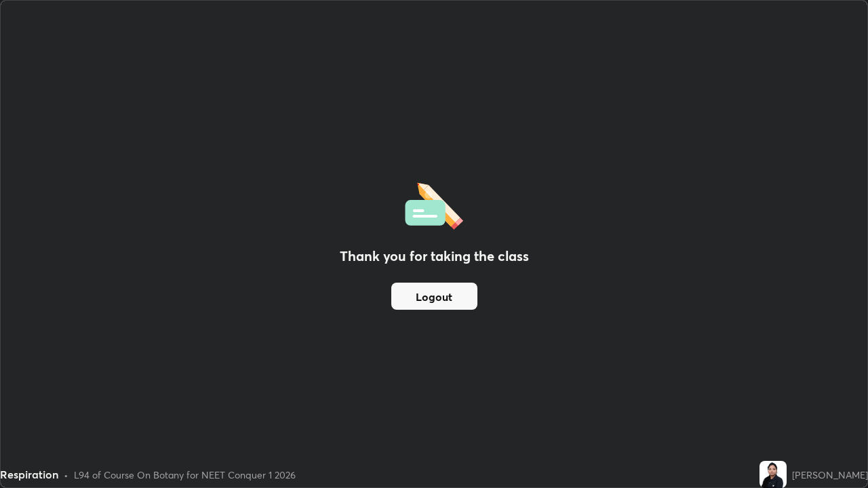  What do you see at coordinates (185, 474) in the screenshot?
I see `div: L94 of Course On Botany for NEET Conquer 1 2026` at bounding box center [185, 474].